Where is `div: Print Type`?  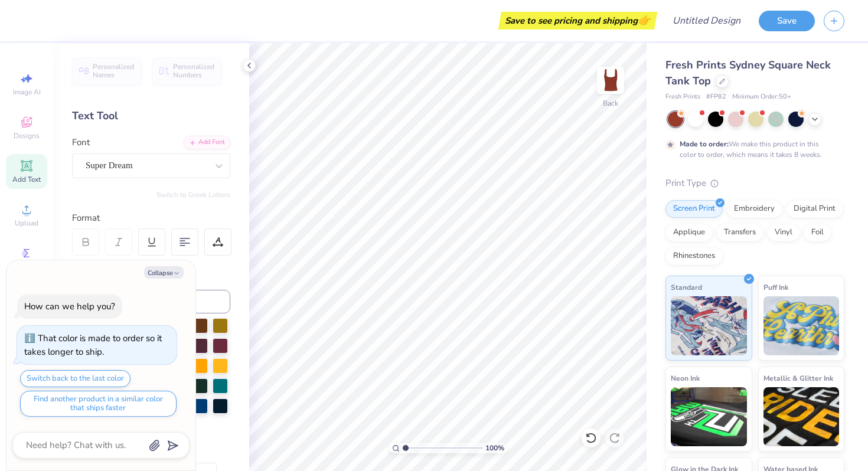
div: Print Type is located at coordinates (755, 183).